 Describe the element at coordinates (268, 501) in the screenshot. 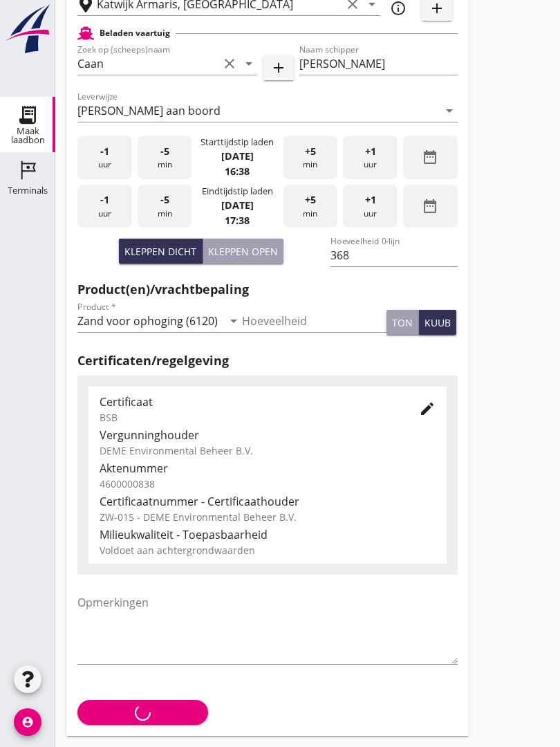

I see `div: Certificaatnummer - Certificaathouder` at that location.